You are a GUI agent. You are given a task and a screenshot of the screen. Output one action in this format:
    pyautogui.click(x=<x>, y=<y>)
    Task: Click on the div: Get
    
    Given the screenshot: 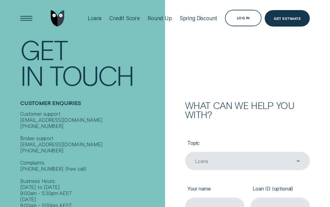 What is the action you would take?
    pyautogui.click(x=44, y=50)
    